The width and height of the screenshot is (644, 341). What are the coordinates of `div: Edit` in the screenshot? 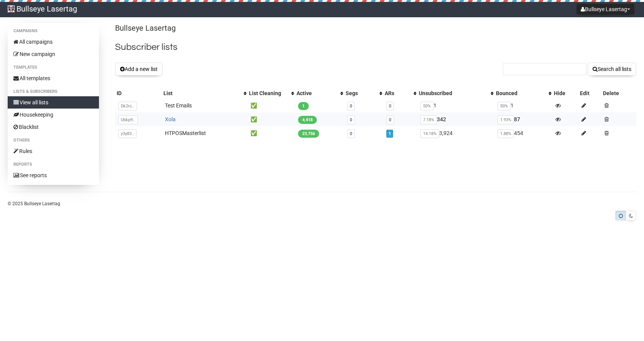 It's located at (590, 93).